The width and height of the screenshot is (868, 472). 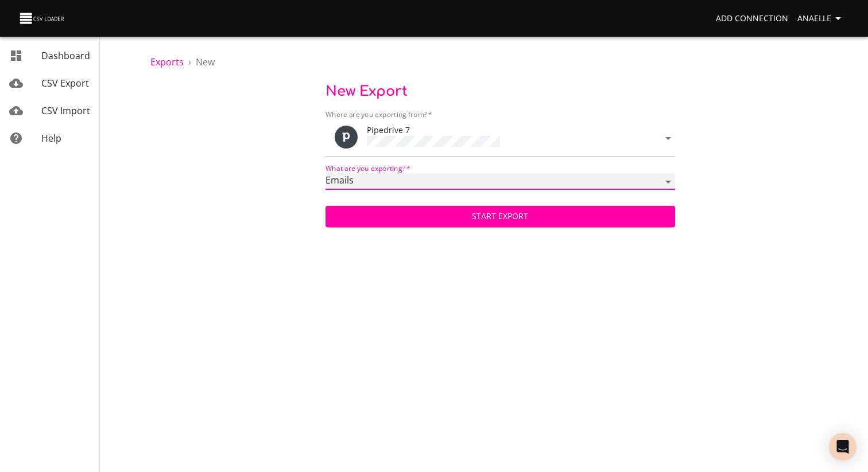 What do you see at coordinates (500, 139) in the screenshot?
I see `div: ToolPipedrive 7` at bounding box center [500, 139].